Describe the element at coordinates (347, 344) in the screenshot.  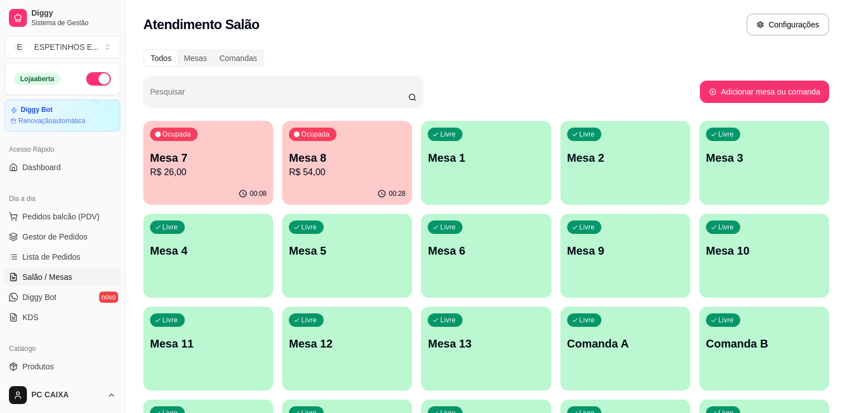
I see `p: Mesa 12` at that location.